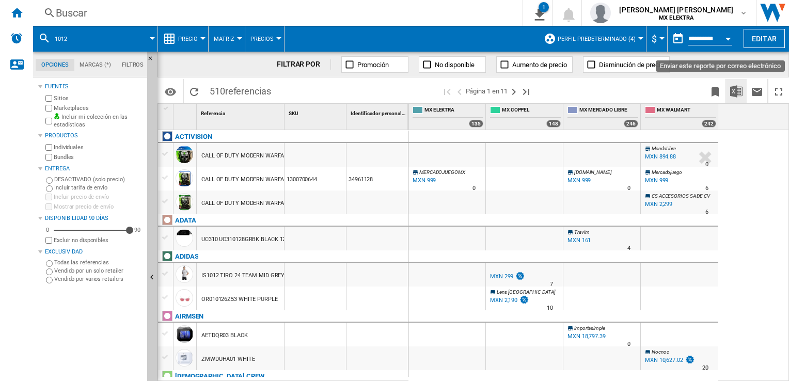 The width and height of the screenshot is (789, 381). I want to click on div: Precios, so click(264, 39).